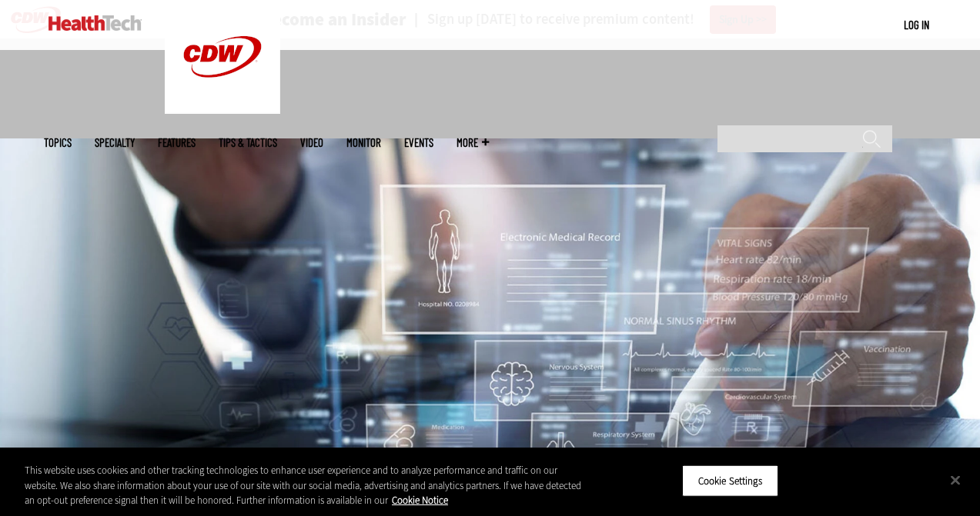 This screenshot has width=980, height=516. What do you see at coordinates (955, 480) in the screenshot?
I see `button: Close` at bounding box center [955, 480].